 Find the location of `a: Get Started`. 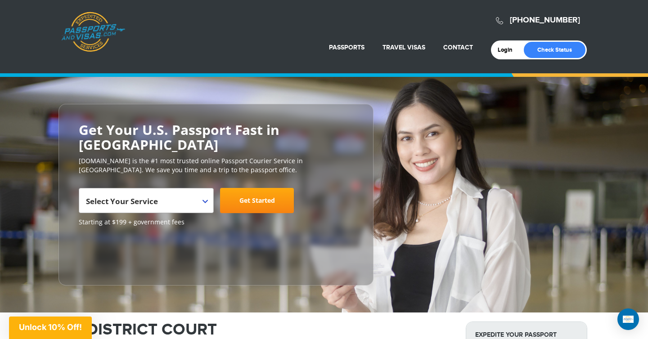

a: Get Started is located at coordinates (257, 201).